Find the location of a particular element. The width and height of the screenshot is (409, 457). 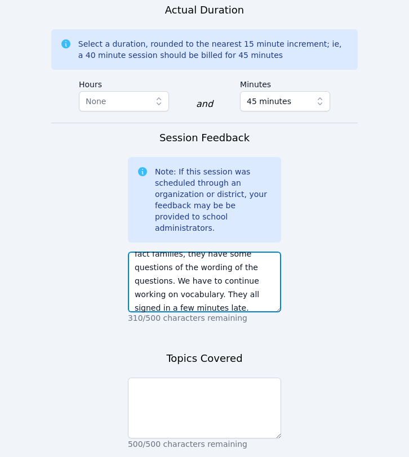

textarea: They all understand the concept of fact families, they have some questions of the wording of the ... is located at coordinates (204, 282).